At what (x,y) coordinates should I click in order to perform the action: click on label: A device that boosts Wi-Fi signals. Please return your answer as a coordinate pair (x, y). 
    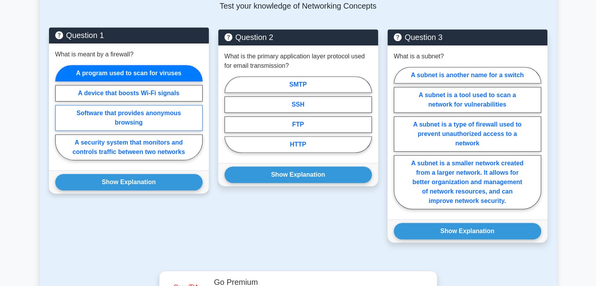
    Looking at the image, I should click on (129, 93).